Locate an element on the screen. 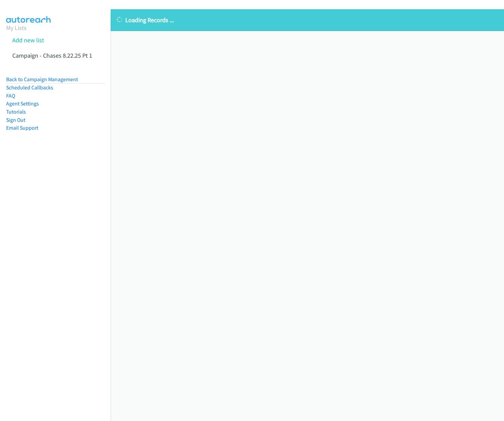 This screenshot has height=421, width=504. a: Email Support is located at coordinates (22, 128).